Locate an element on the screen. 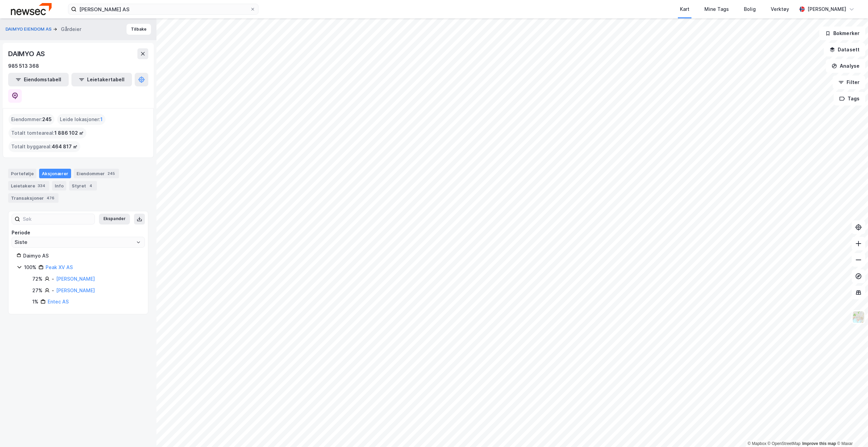 The width and height of the screenshot is (868, 447). a: OpenStreetMap is located at coordinates (784, 443).